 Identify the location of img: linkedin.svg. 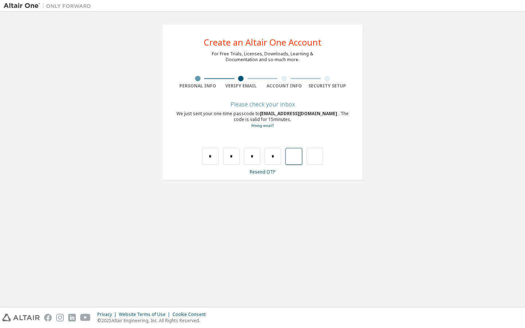
(72, 318).